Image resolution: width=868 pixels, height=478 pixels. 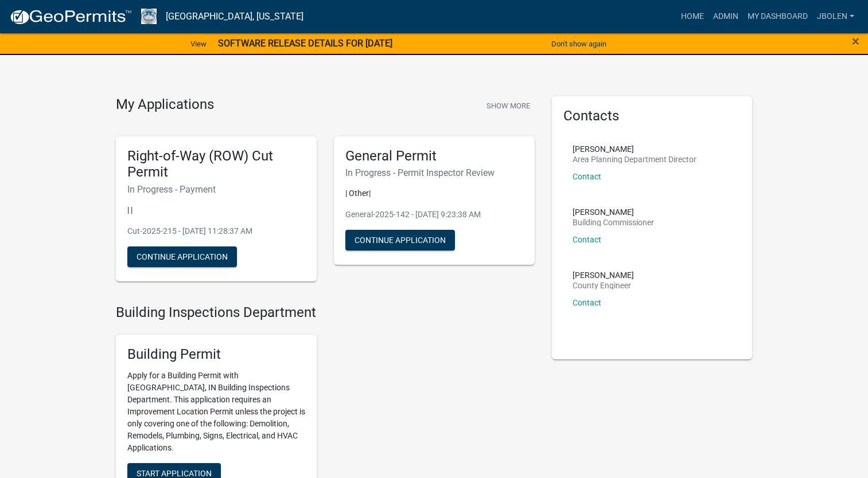 I want to click on img: Vigo County, Indiana, so click(x=149, y=16).